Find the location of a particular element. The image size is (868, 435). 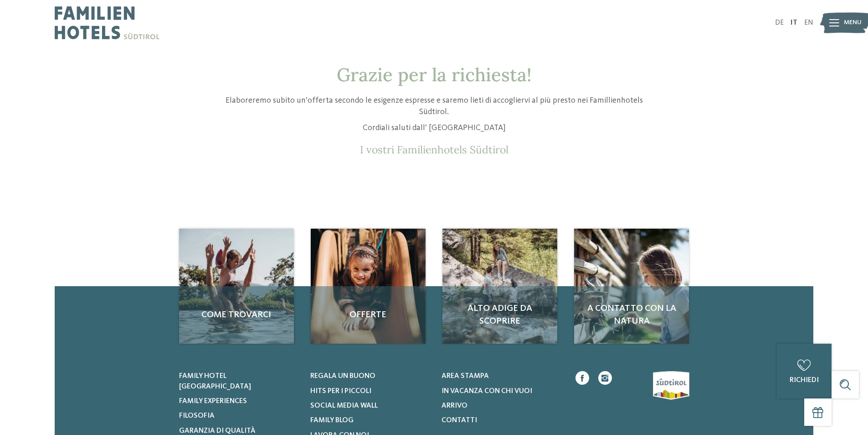

span: Offerte is located at coordinates (368, 315).